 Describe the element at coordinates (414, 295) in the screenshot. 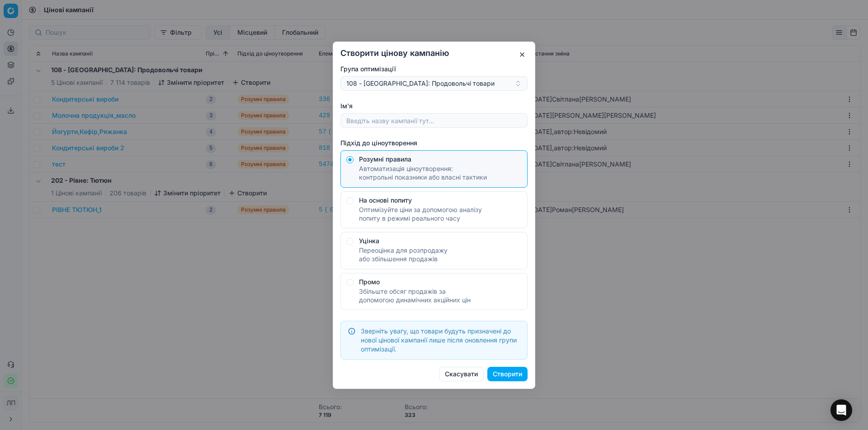

I see `font: Збільште обсяг продажів за допомогою динамічних акційних цін` at that location.